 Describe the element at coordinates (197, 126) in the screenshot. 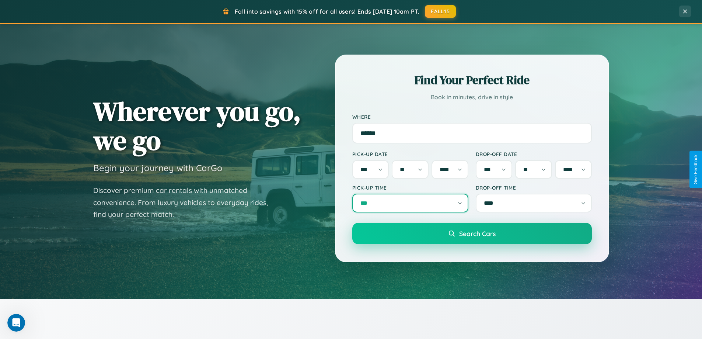

I see `h1: Wherever you go, we go` at that location.